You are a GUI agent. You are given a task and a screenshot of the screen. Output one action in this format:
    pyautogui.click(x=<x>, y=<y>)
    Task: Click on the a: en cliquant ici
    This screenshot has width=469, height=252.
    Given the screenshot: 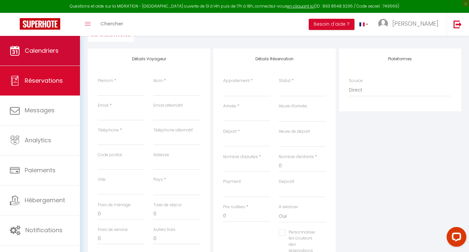 What is the action you would take?
    pyautogui.click(x=301, y=6)
    